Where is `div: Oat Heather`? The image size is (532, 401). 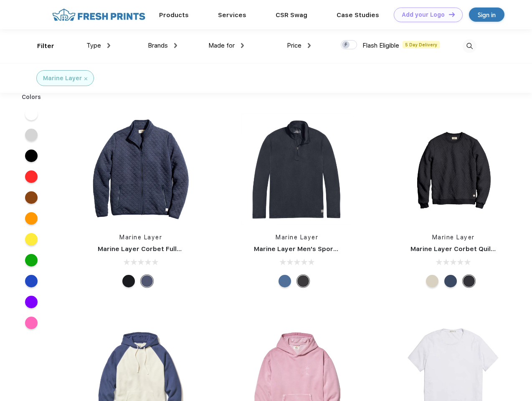 div: Oat Heather is located at coordinates (432, 281).